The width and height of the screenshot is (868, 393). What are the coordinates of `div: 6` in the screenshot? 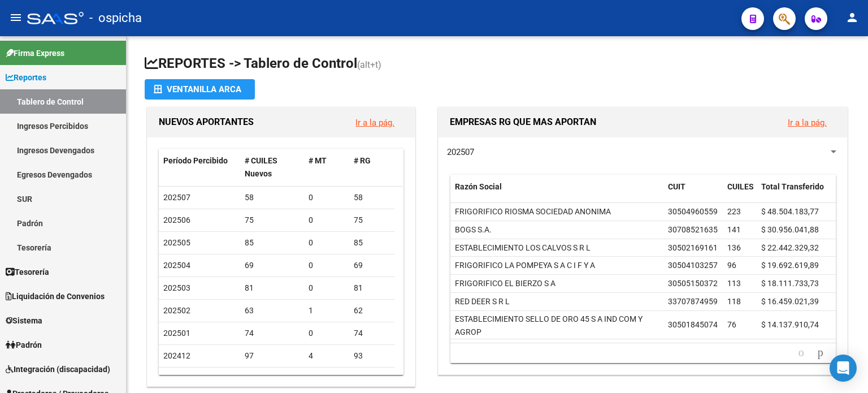 It's located at (327, 378).